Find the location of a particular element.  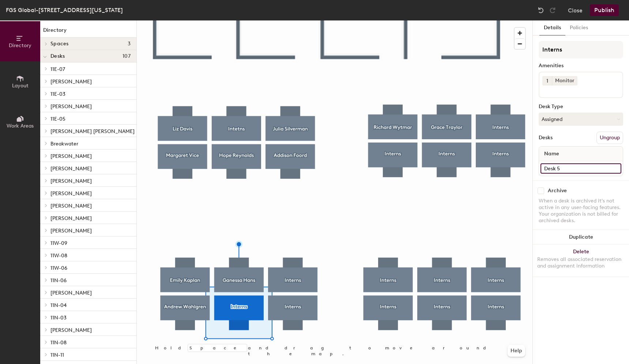

div: Archive is located at coordinates (557, 191).